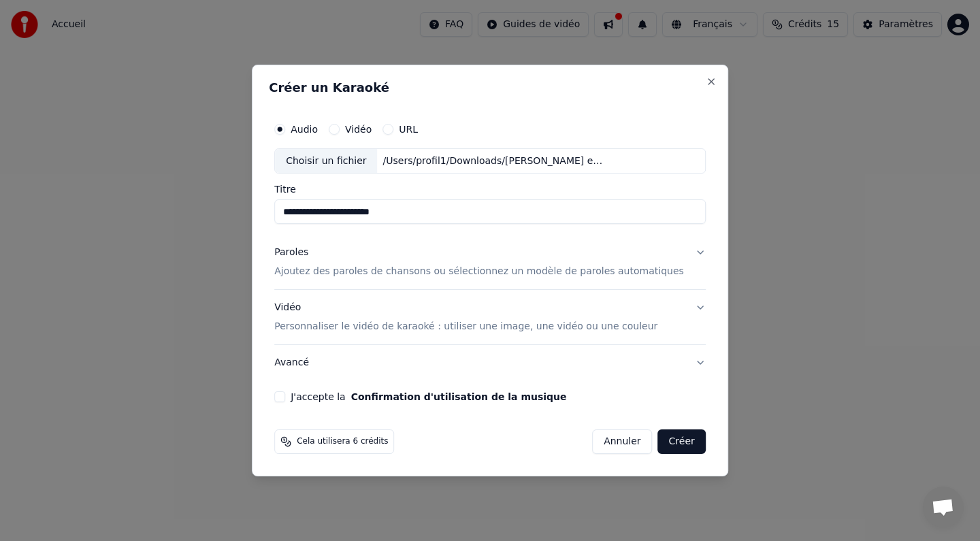 The image size is (980, 541). What do you see at coordinates (342, 441) in the screenshot?
I see `span: Cela utilisera 6 crédits` at bounding box center [342, 441].